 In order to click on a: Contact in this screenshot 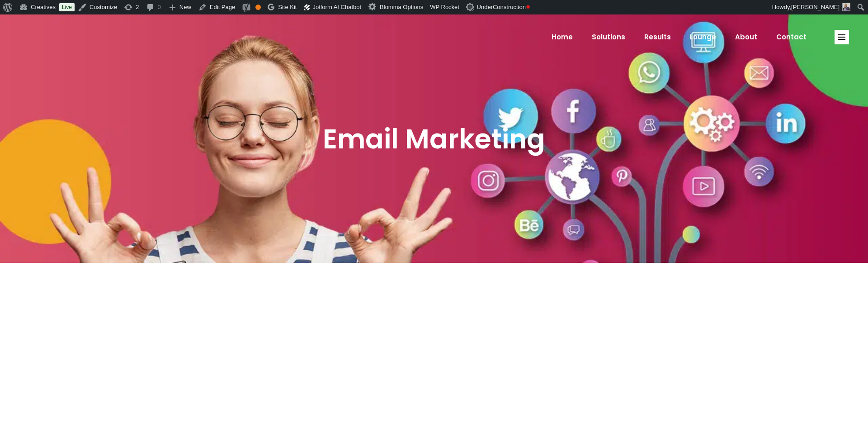, I will do `click(791, 37)`.